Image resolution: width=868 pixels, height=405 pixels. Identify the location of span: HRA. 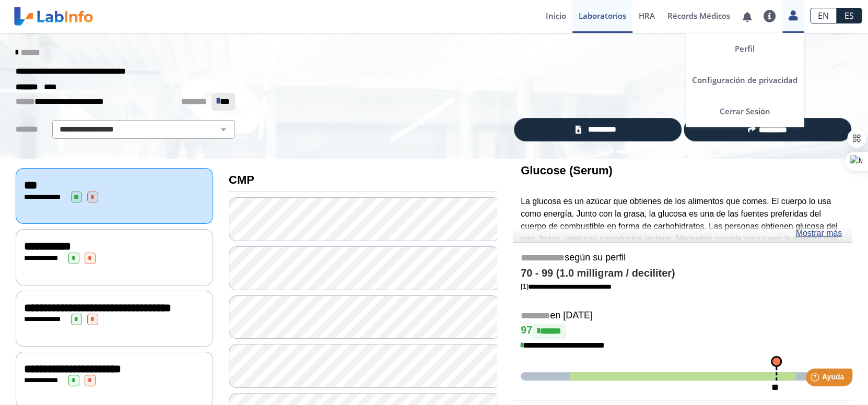
(646, 15).